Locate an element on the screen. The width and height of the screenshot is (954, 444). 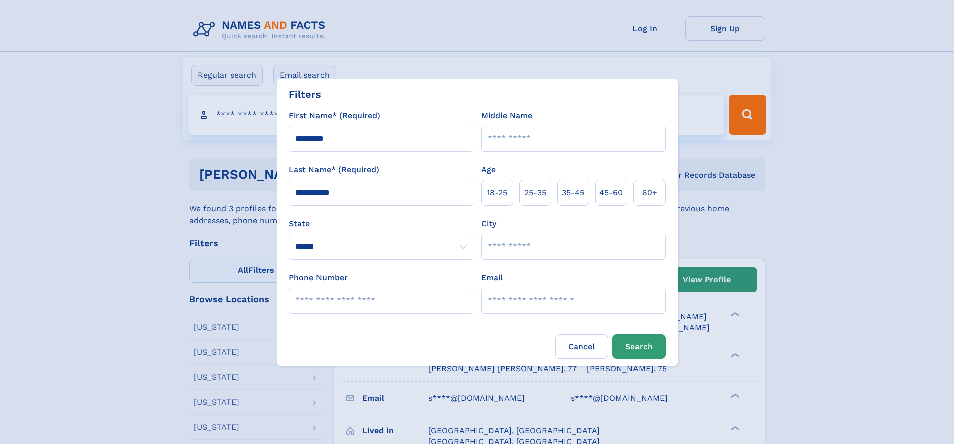
label: Email is located at coordinates (492, 278).